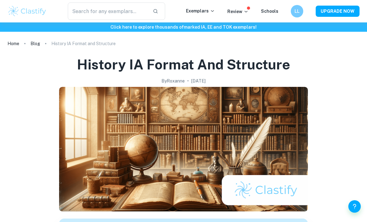 Image resolution: width=367 pixels, height=222 pixels. I want to click on h1: History IA Format and Structure, so click(184, 64).